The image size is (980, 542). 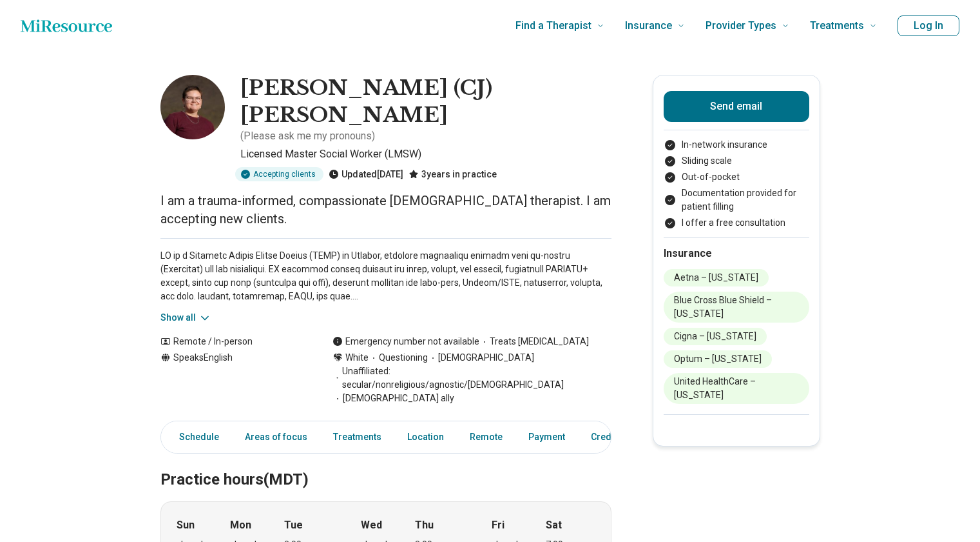 What do you see at coordinates (554, 26) in the screenshot?
I see `span: Find a Therapist` at bounding box center [554, 26].